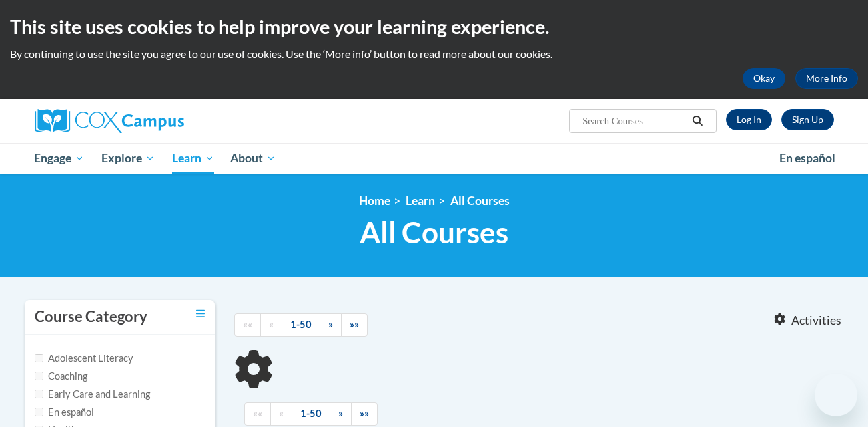 The image size is (868, 427). I want to click on label: Early Care and Learning, so click(92, 395).